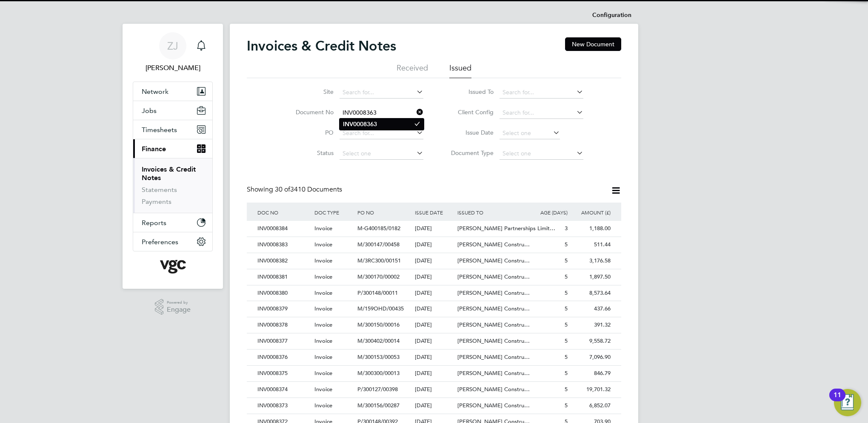  I want to click on div: INV0008374, so click(284, 390).